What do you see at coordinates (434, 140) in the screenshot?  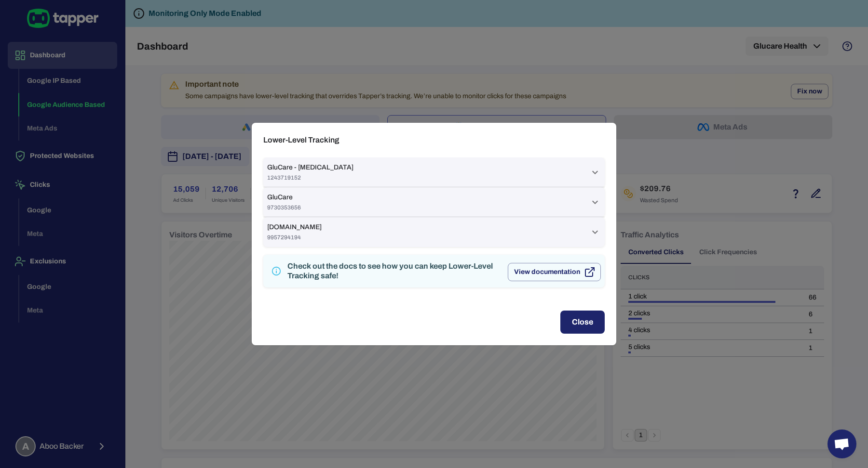 I see `h2: Lower-Level Tracking` at bounding box center [434, 140].